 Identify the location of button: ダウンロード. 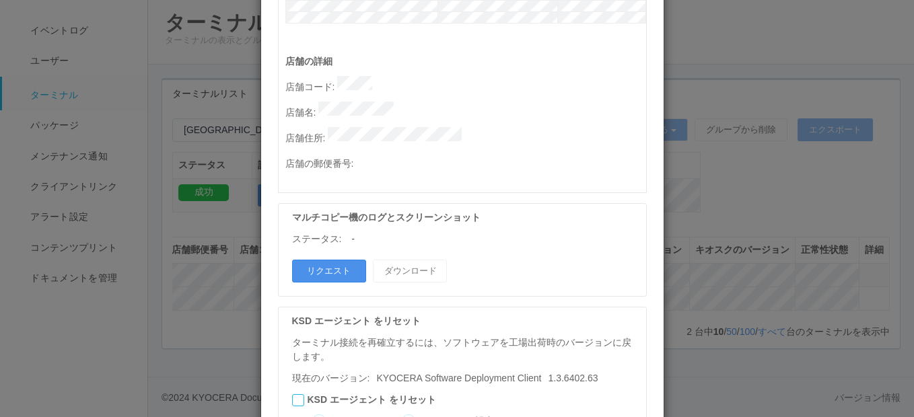
(410, 271).